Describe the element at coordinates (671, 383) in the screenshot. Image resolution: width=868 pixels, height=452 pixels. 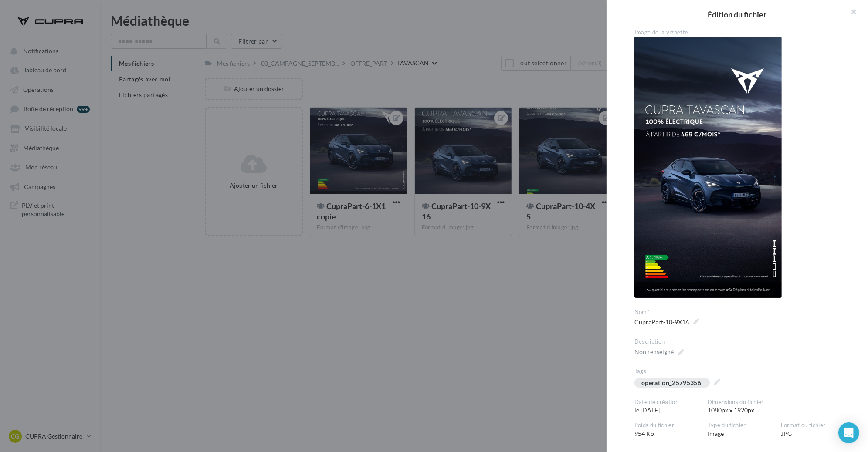
I see `div: operation_25795356` at that location.